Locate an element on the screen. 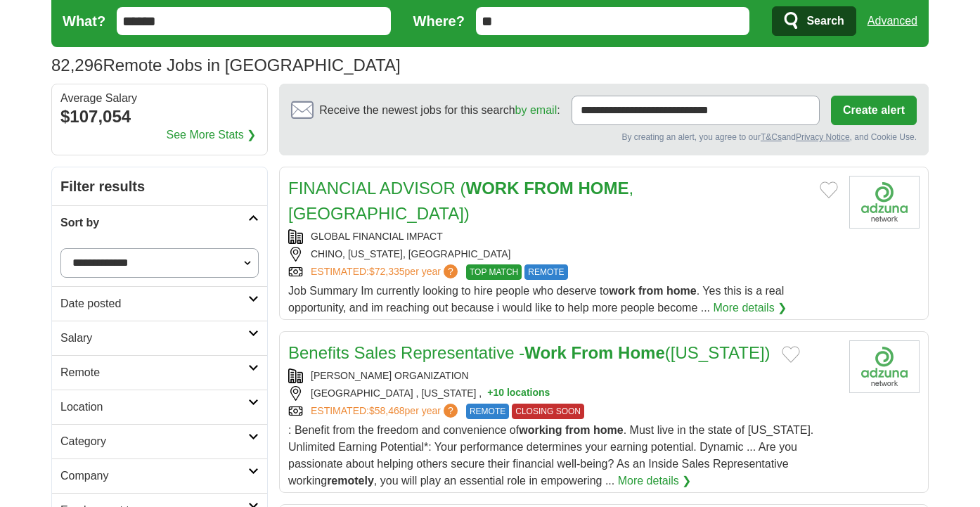  div: By creating an alert, you agree to our and , and Cookie Use. is located at coordinates (604, 137).